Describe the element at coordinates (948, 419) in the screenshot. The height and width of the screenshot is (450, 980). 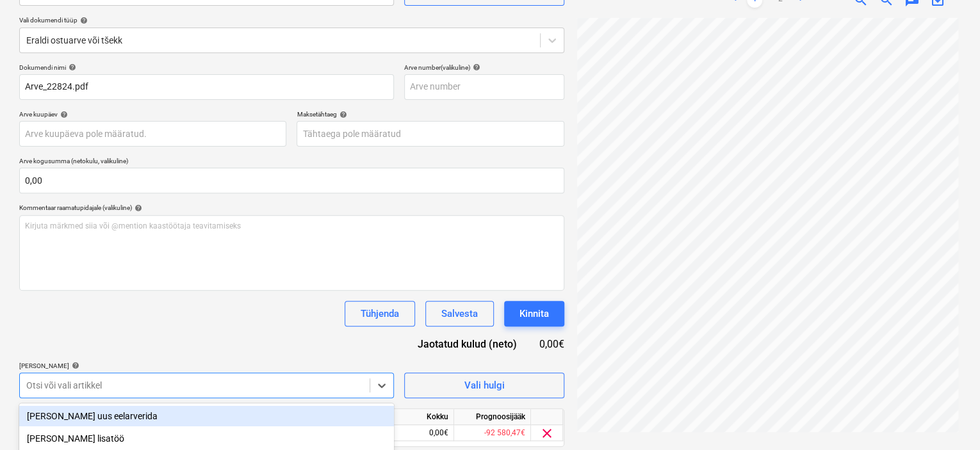
I see `div: Chat Widget` at that location.